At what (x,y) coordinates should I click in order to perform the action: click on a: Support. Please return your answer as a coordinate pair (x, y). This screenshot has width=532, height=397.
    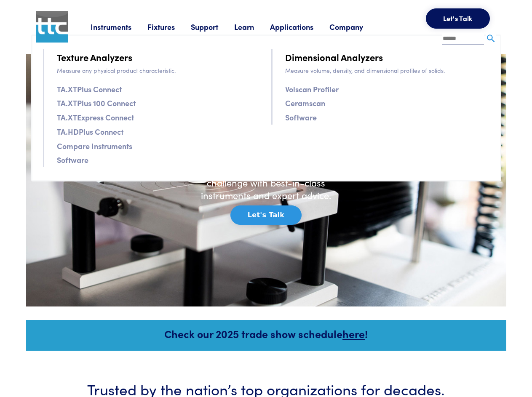
    Looking at the image, I should click on (212, 27).